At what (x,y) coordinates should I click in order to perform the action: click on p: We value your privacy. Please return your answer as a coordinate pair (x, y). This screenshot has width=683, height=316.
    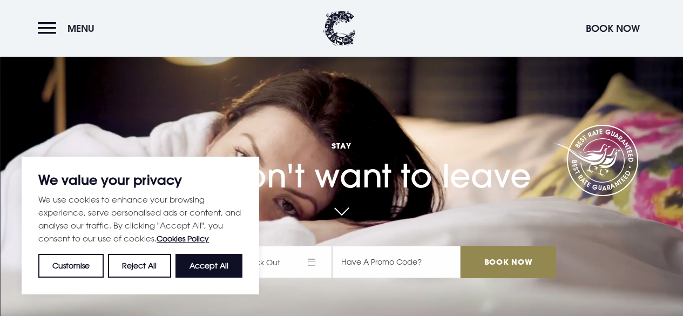
    Looking at the image, I should click on (140, 180).